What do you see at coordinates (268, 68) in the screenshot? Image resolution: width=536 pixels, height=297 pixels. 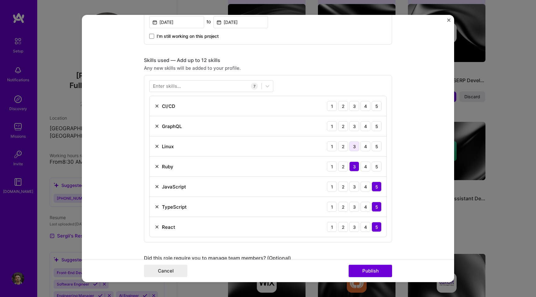 I see `div: Any new skills will be added to your profile.` at bounding box center [268, 68].